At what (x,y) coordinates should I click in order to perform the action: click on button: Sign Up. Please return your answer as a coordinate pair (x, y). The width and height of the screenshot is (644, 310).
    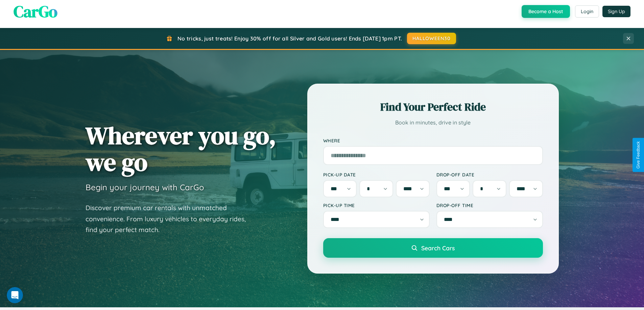
    Looking at the image, I should click on (616, 11).